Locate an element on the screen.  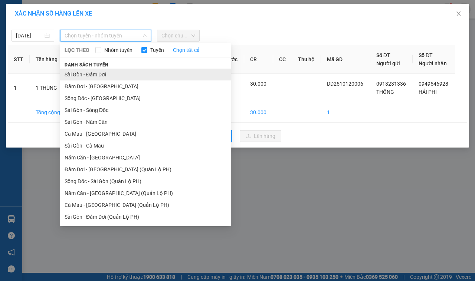
span: Người nhận is located at coordinates (432, 63).